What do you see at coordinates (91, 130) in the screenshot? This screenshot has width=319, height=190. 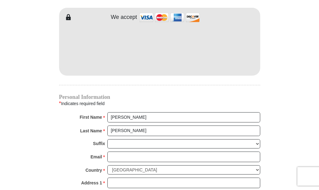 I see `strong: Last Name` at bounding box center [91, 130].